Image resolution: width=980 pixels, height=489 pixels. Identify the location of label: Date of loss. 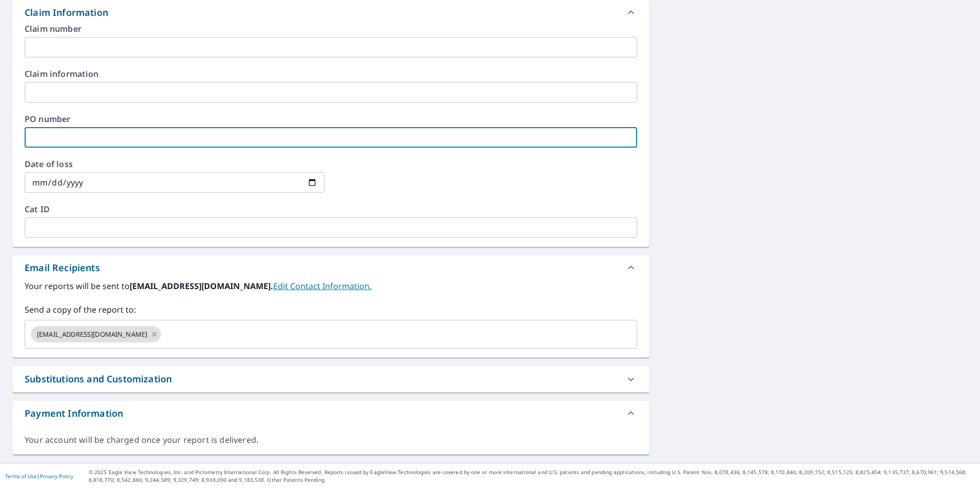
(174, 164).